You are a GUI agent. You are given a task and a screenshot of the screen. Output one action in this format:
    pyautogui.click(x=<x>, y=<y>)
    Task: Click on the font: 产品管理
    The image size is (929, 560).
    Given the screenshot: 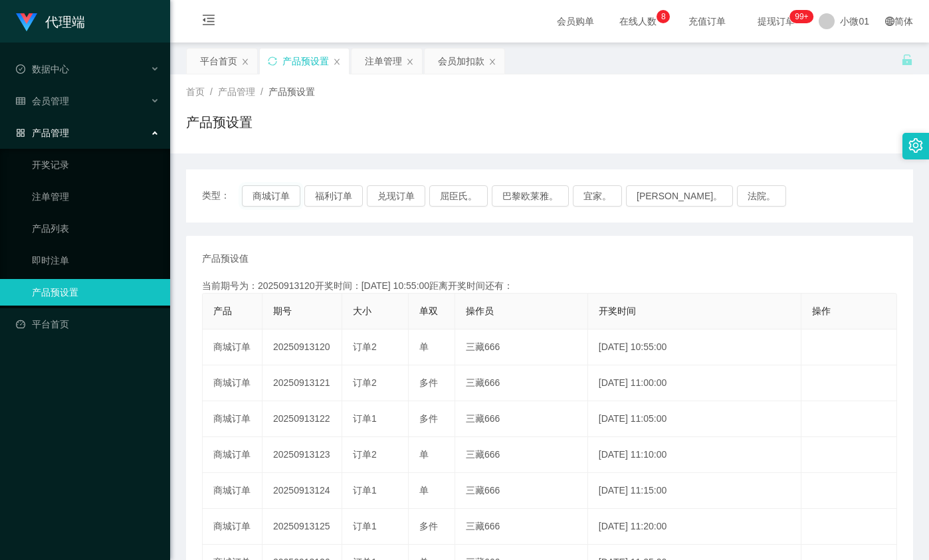 What is the action you would take?
    pyautogui.click(x=50, y=133)
    